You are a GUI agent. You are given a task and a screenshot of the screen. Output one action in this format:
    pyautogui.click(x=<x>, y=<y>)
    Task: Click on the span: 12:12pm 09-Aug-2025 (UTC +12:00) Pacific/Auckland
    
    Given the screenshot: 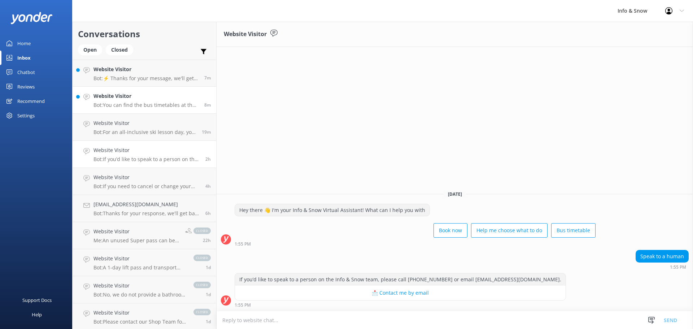 What is the action you would take?
    pyautogui.click(x=208, y=321)
    